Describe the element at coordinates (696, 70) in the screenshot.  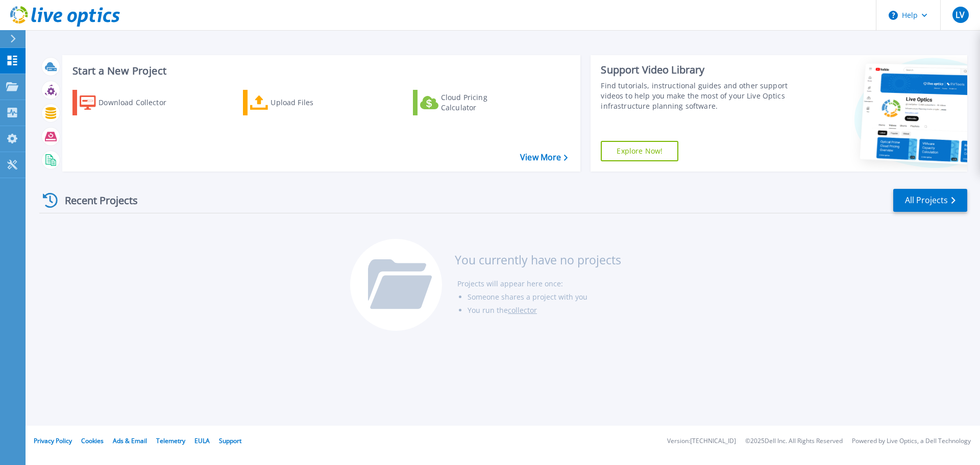
I see `div: Support Video Library` at that location.